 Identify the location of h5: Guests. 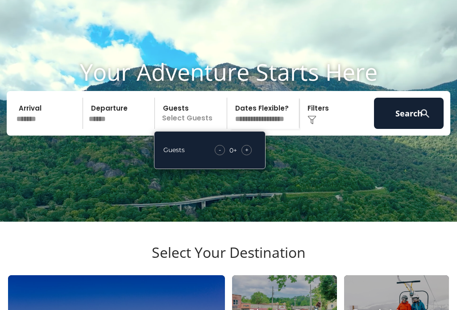
(174, 150).